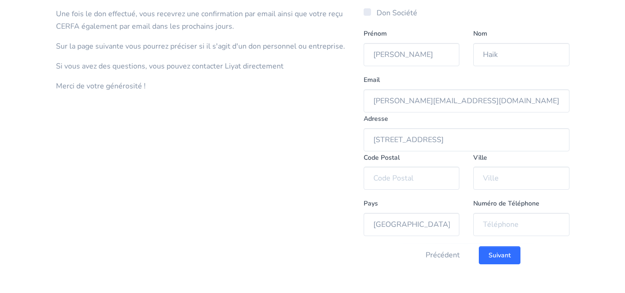 The height and width of the screenshot is (293, 625). What do you see at coordinates (500, 255) in the screenshot?
I see `input: Suivant` at bounding box center [500, 255].